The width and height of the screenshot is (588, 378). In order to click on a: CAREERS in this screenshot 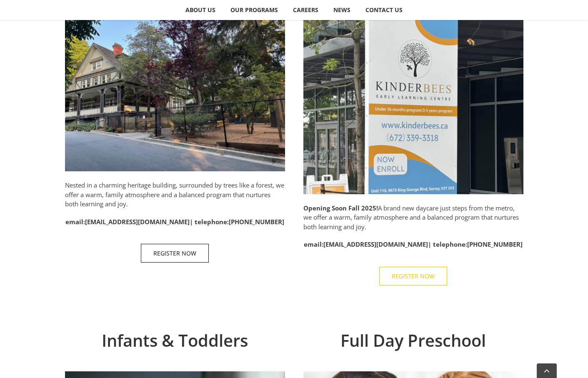, I will do `click(306, 10)`.